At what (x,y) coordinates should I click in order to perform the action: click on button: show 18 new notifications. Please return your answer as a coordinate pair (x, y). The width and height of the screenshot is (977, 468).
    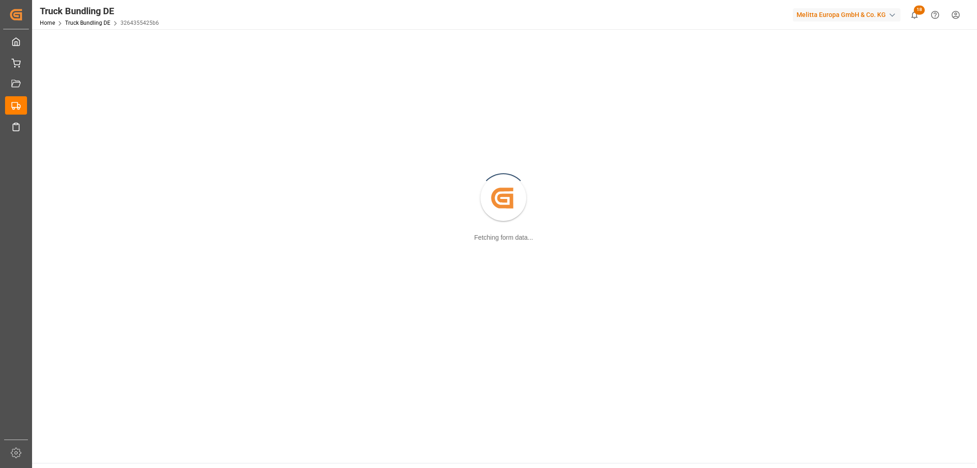
    Looking at the image, I should click on (914, 15).